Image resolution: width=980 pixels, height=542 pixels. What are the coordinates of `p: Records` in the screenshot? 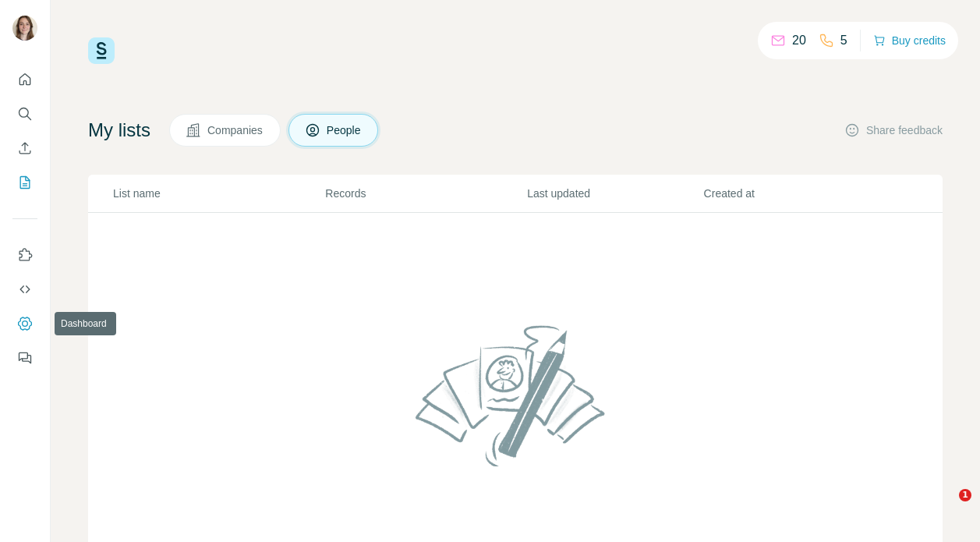 It's located at (425, 193).